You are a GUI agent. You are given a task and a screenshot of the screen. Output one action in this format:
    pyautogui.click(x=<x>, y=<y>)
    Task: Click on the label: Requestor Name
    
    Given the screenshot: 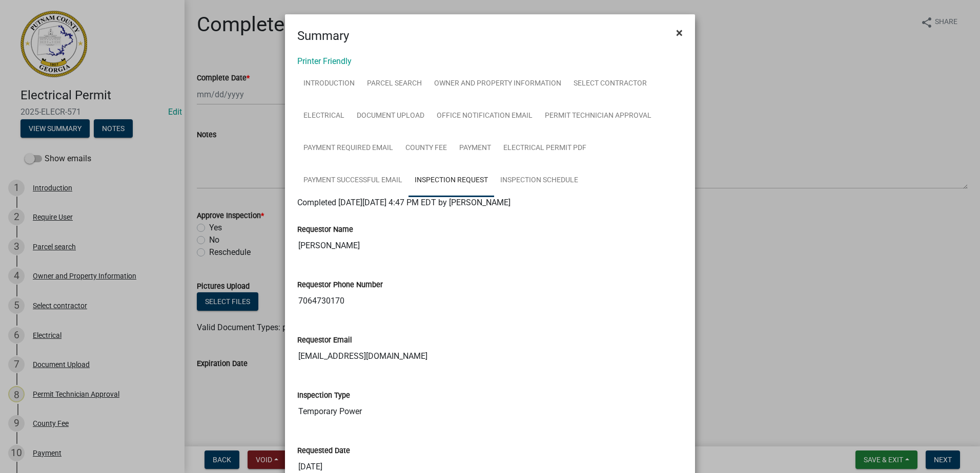 What is the action you would take?
    pyautogui.click(x=325, y=230)
    